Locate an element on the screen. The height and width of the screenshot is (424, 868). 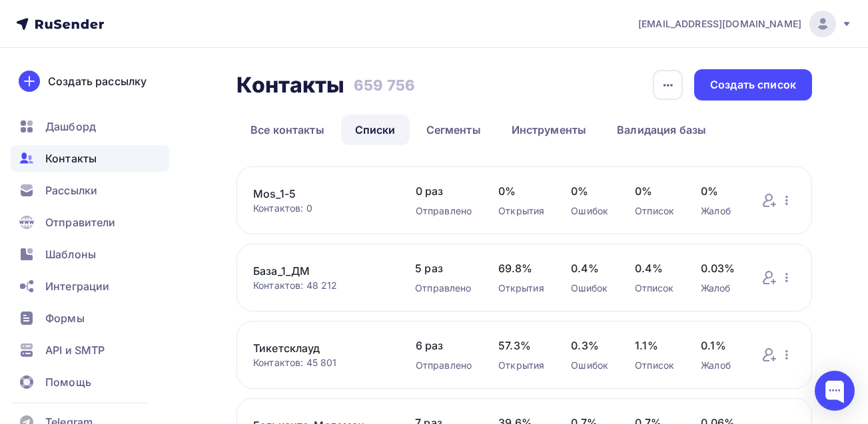
span: Отправители is located at coordinates (80, 222).